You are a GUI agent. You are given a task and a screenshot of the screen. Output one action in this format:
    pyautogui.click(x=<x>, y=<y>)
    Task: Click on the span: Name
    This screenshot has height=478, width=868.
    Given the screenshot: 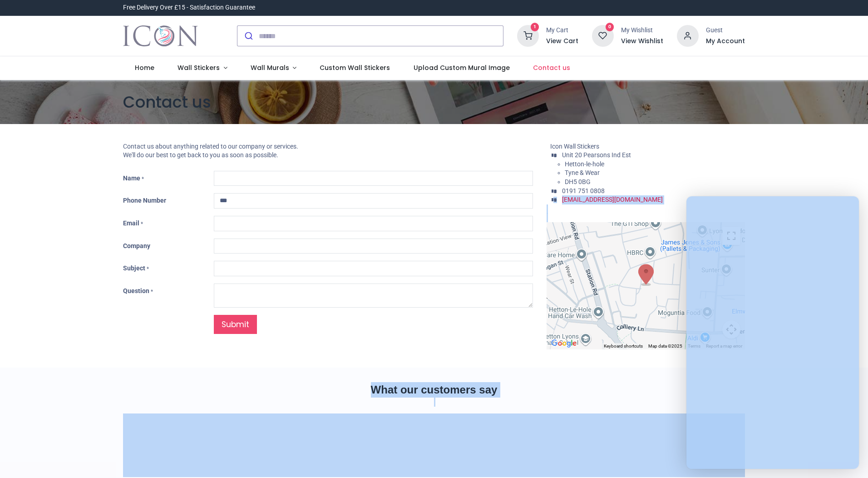 What is the action you would take?
    pyautogui.click(x=132, y=178)
    